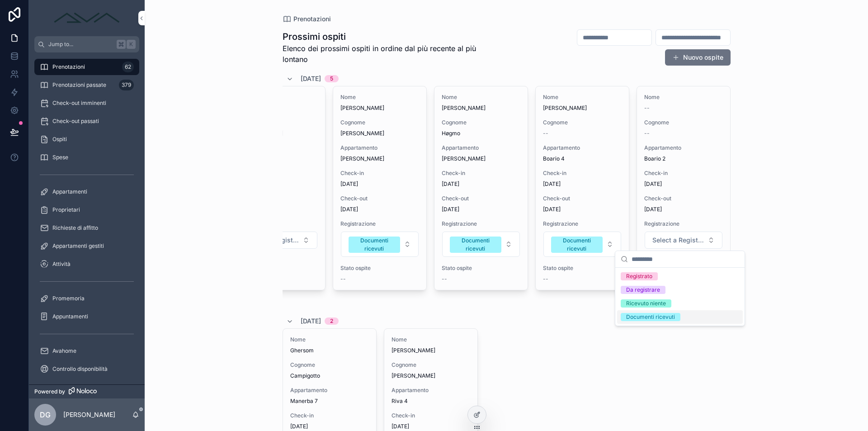  Describe the element at coordinates (583, 159) in the screenshot. I see `span: Boario 4` at that location.